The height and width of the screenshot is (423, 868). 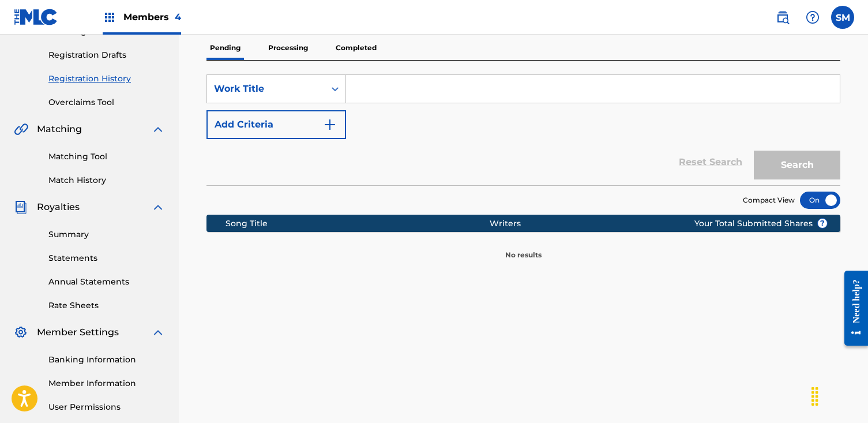 I want to click on p: Processing, so click(x=288, y=48).